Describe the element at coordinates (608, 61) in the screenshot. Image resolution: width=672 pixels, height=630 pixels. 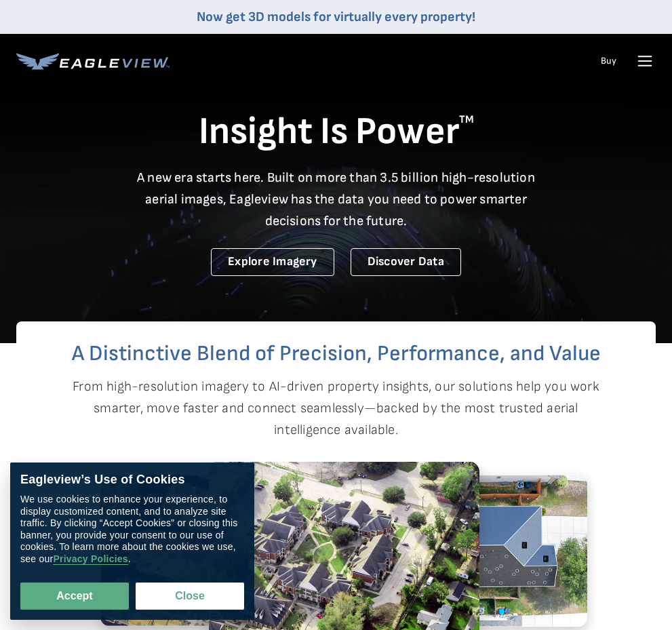
I see `a: Buy` at that location.